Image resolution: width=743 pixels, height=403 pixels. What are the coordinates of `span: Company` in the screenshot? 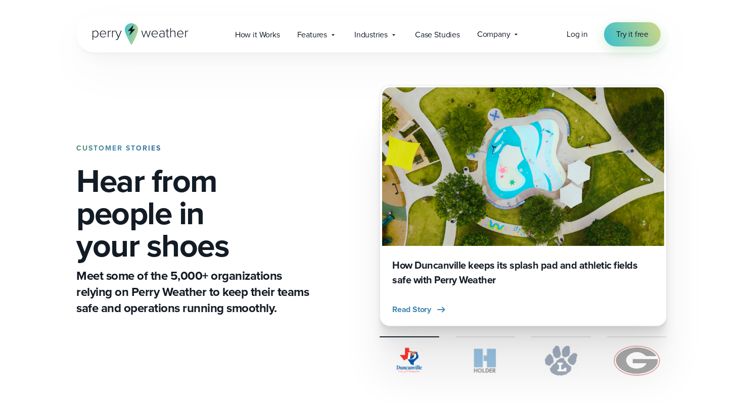 It's located at (494, 34).